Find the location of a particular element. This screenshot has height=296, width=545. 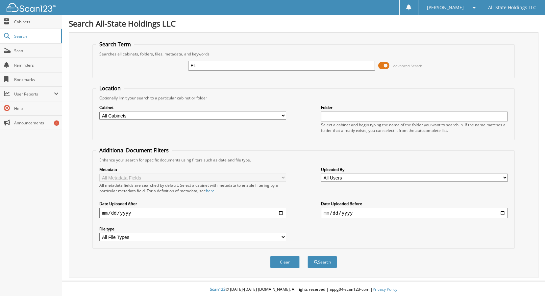

div: 6 is located at coordinates (57, 123).